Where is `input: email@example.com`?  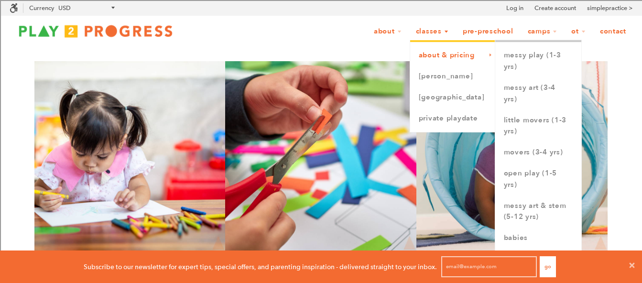 input: email@example.com is located at coordinates (489, 267).